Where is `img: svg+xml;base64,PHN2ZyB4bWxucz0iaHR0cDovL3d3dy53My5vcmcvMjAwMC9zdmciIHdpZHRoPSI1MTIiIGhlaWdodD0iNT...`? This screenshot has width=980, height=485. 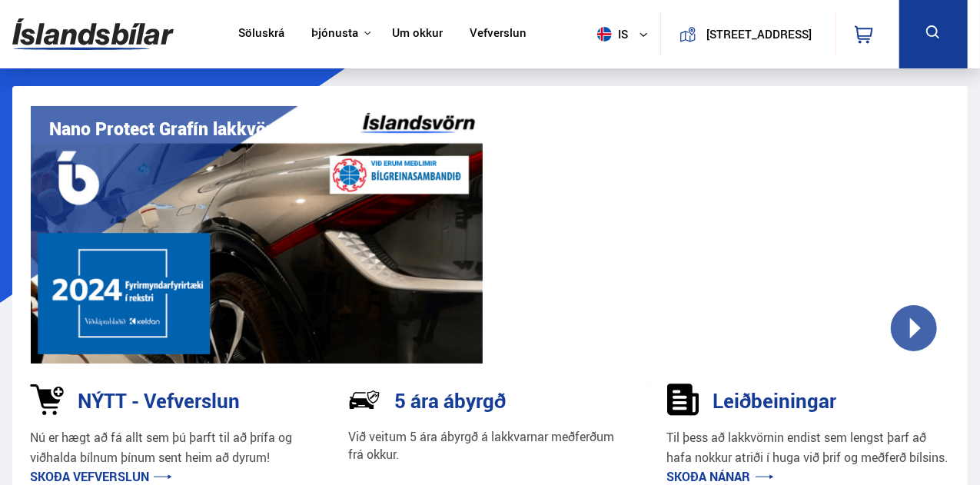
img: svg+xml;base64,PHN2ZyB4bWxucz0iaHR0cDovL3d3dy53My5vcmcvMjAwMC9zdmciIHdpZHRoPSI1MTIiIGhlaWdodD0iNT... is located at coordinates (604, 34).